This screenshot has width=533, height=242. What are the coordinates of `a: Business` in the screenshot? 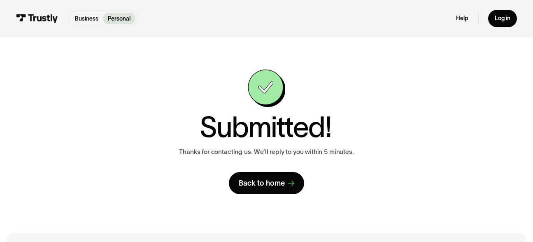 It's located at (86, 19).